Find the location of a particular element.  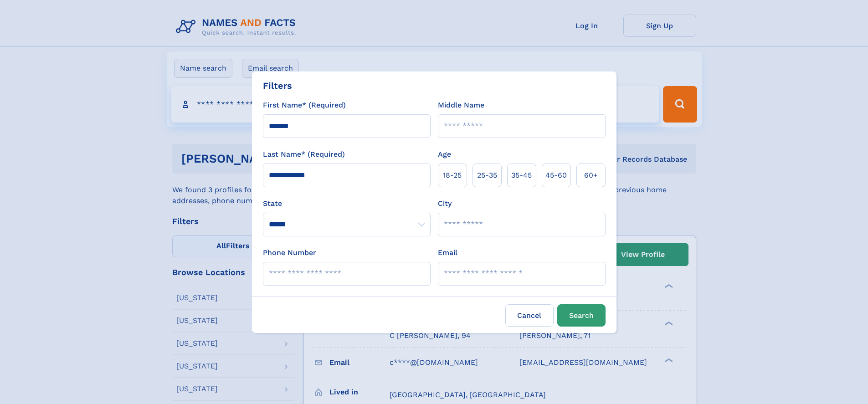

label: Phone Number is located at coordinates (289, 253).